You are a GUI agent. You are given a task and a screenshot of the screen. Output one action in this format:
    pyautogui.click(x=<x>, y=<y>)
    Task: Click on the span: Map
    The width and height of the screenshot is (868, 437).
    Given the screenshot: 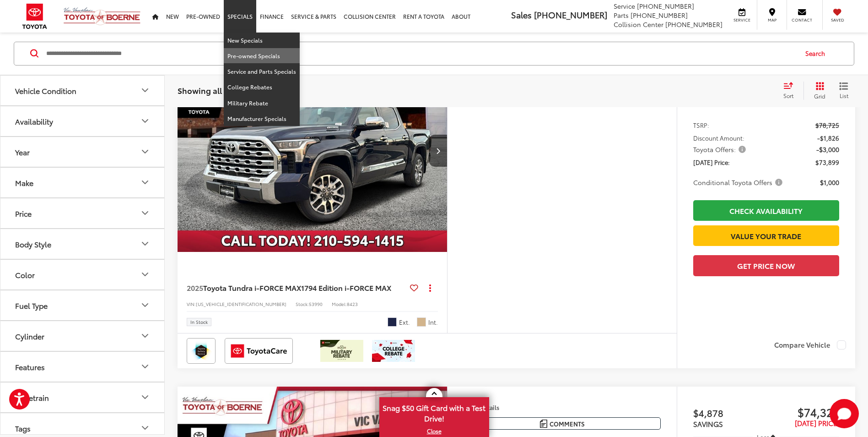 What is the action you would take?
    pyautogui.click(x=772, y=20)
    